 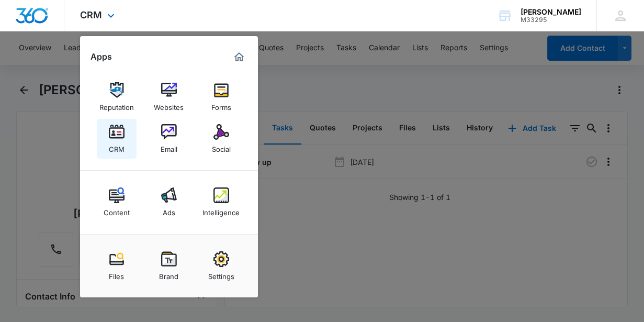 What do you see at coordinates (221, 105) in the screenshot?
I see `div: Forms` at bounding box center [221, 105].